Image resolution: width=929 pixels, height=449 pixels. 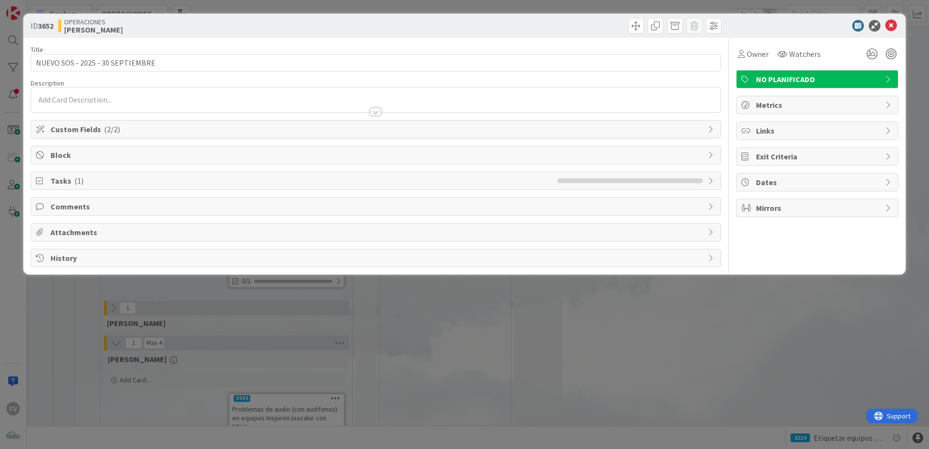 What do you see at coordinates (757, 54) in the screenshot?
I see `span: Owner` at bounding box center [757, 54].